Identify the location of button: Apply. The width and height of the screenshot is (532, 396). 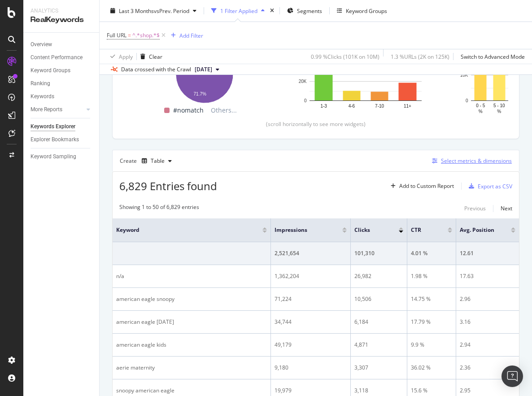
(120, 56).